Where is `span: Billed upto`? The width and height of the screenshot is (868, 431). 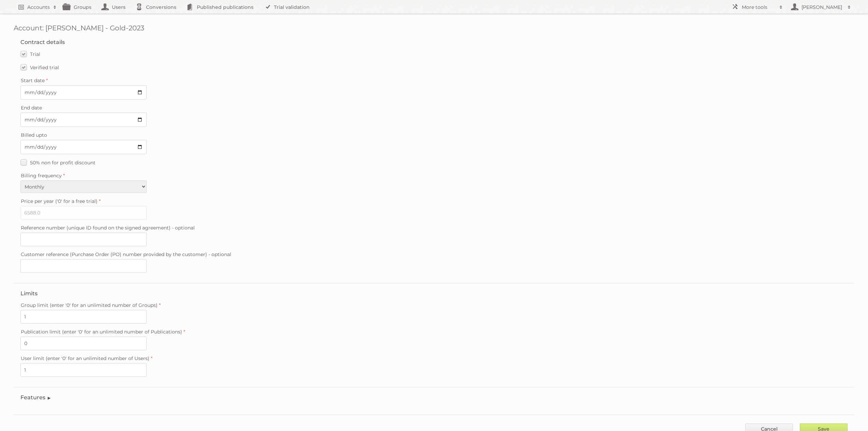 span: Billed upto is located at coordinates (34, 135).